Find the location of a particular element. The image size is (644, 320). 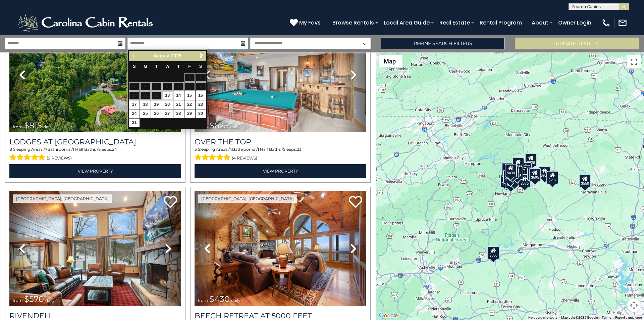

span: 24 is located at coordinates (114, 149).